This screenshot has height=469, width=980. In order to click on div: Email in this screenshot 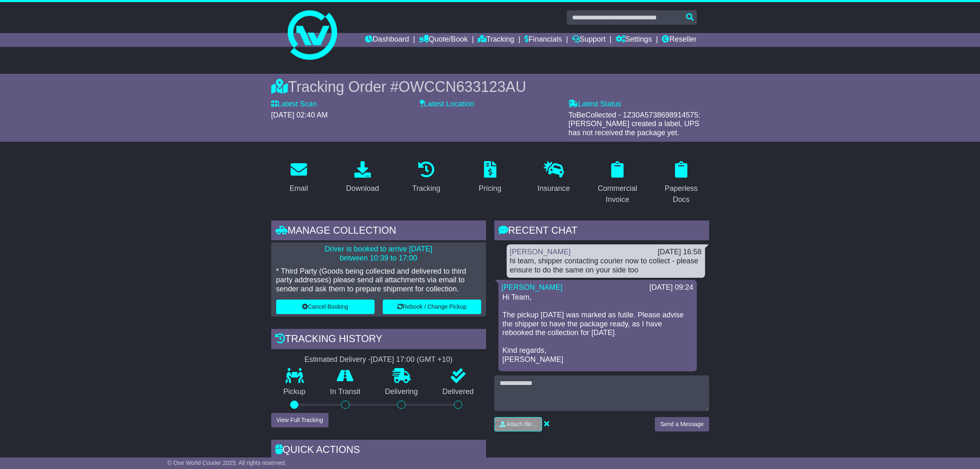, I will do `click(299, 188)`.